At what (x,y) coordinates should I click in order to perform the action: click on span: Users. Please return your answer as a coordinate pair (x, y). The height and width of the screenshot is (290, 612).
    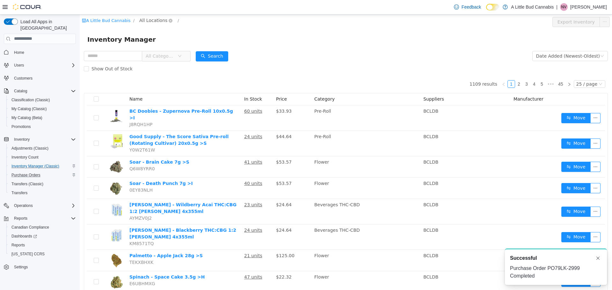
    Looking at the image, I should click on (44, 65).